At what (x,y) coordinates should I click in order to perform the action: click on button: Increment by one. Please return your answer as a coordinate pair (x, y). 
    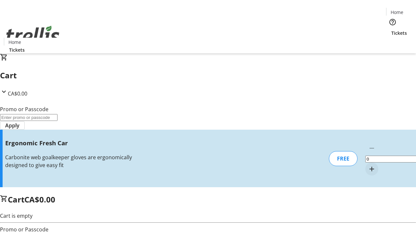
    Looking at the image, I should click on (372, 169).